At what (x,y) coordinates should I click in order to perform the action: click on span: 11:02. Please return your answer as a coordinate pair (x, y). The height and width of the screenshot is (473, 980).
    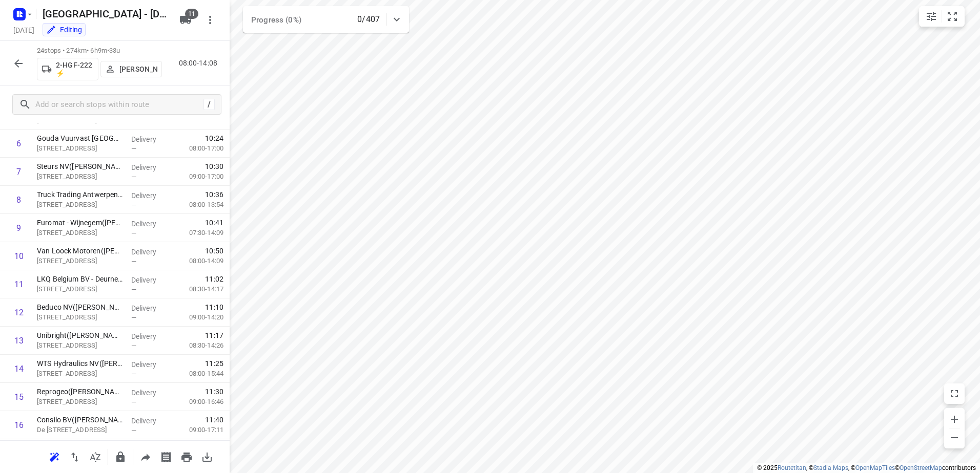
    Looking at the image, I should click on (214, 279).